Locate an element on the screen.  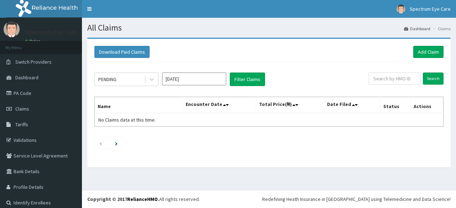
a: Add Claim is located at coordinates (428, 52).